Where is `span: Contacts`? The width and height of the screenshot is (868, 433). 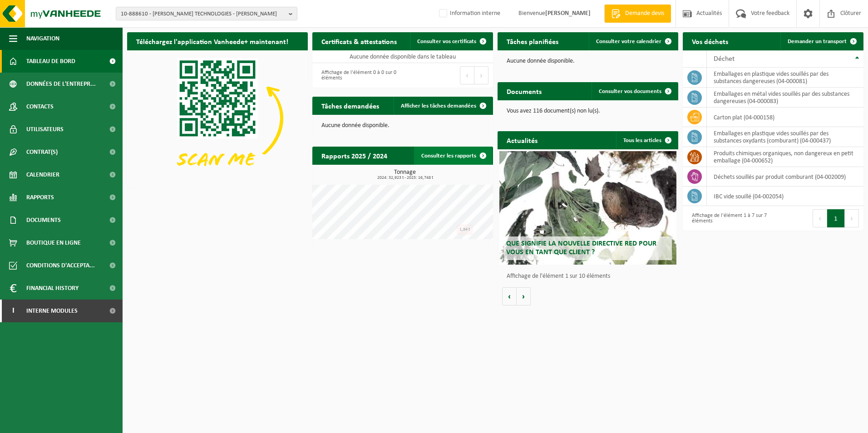
span: Contacts is located at coordinates (40, 107).